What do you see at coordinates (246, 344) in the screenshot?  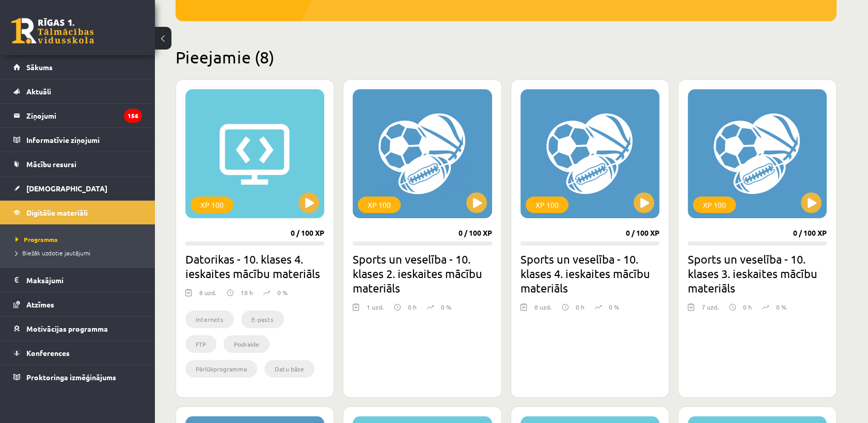 I see `li: Podraide` at bounding box center [246, 344].